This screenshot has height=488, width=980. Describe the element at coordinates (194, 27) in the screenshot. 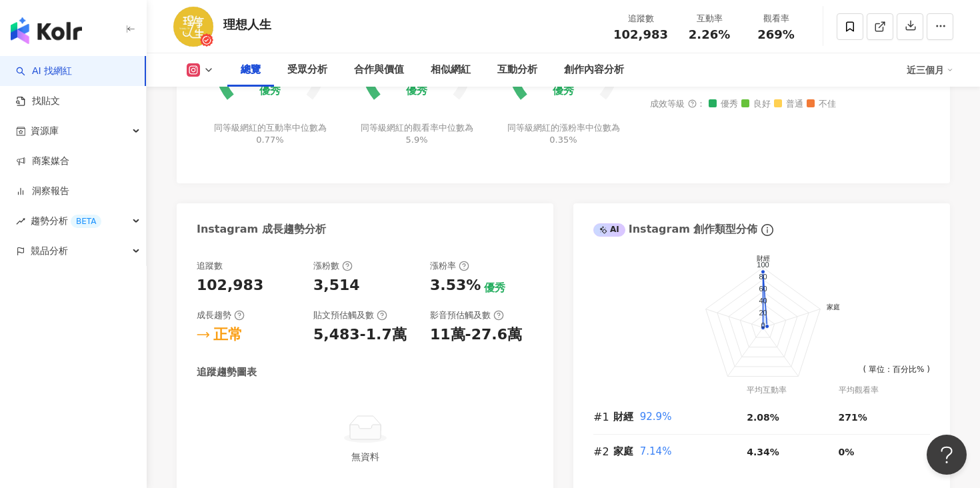

I see `img: KOL Avatar` at that location.